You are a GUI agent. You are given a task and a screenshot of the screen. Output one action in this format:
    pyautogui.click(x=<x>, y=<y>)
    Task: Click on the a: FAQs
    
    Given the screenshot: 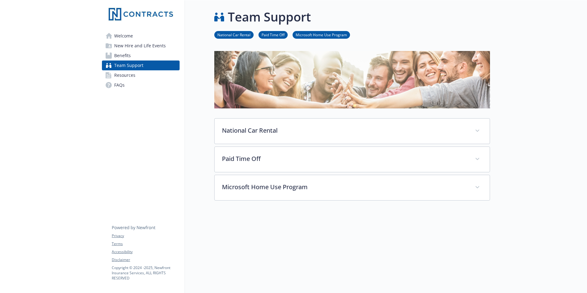 What is the action you would take?
    pyautogui.click(x=141, y=85)
    